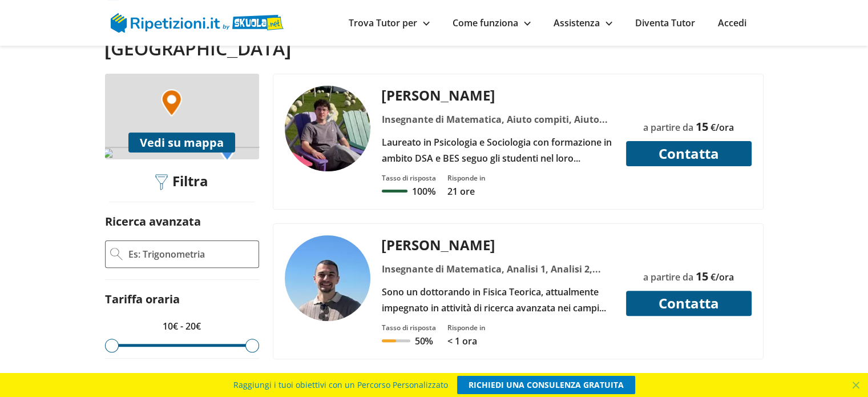 This screenshot has height=397, width=868. Describe the element at coordinates (466, 191) in the screenshot. I see `p: 21 ore` at that location.